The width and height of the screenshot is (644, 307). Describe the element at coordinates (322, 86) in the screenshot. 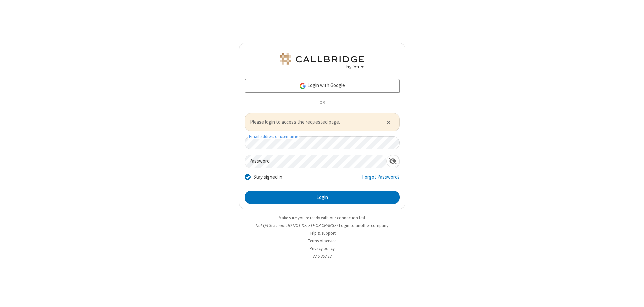

I see `a: Login with Google` at that location.